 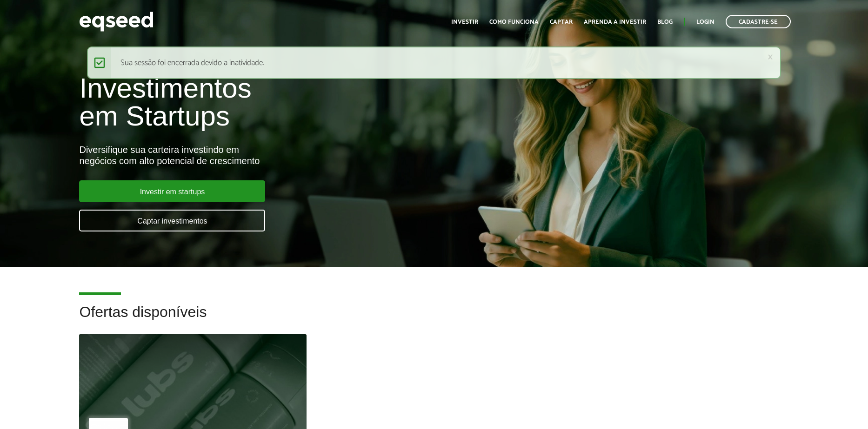 What do you see at coordinates (434, 63) in the screenshot?
I see `div: Sua sessão foi encerrada devido a inatividade.` at bounding box center [434, 63].